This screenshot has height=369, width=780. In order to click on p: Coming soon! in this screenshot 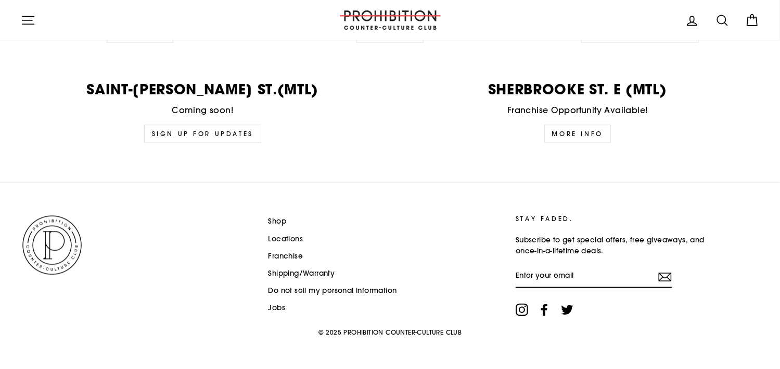, I will do `click(203, 110)`.